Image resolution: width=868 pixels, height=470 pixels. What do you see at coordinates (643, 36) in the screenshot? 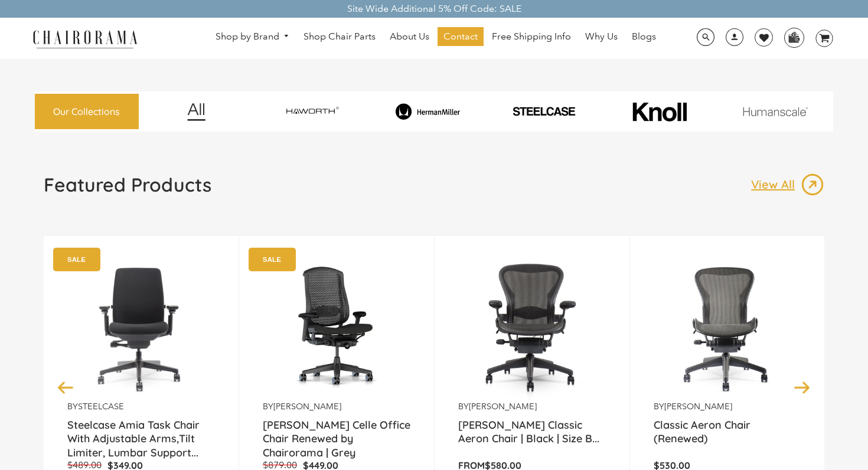
I see `a: Blogs` at bounding box center [643, 36].